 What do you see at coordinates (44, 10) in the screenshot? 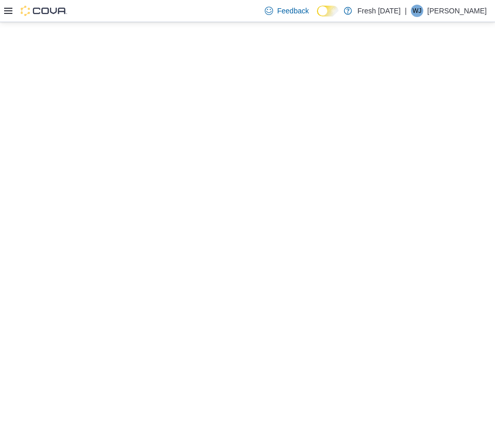
I see `img: Cova` at bounding box center [44, 10].